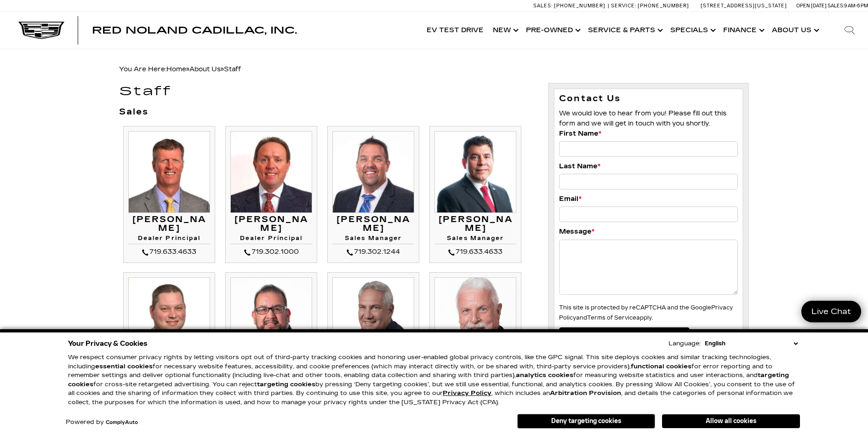 The image size is (868, 435). What do you see at coordinates (194, 30) in the screenshot?
I see `a: Red Noland Cadillac, Inc.` at bounding box center [194, 30].